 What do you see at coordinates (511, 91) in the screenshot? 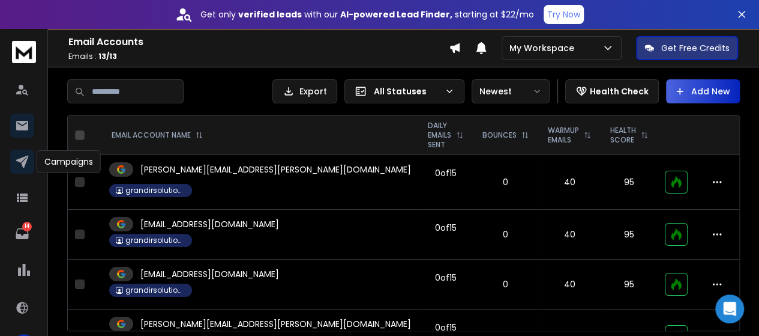
I see `button: Newest` at bounding box center [511, 91].